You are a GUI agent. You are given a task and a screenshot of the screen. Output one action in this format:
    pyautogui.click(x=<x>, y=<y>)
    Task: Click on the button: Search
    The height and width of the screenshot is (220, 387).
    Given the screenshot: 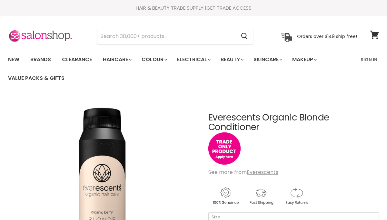 What is the action you would take?
    pyautogui.click(x=244, y=36)
    